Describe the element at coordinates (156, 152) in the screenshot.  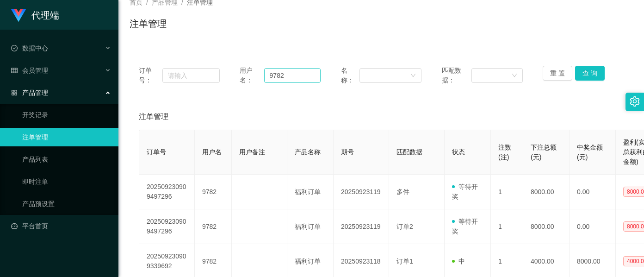
I see `span: 订单号` at that location.